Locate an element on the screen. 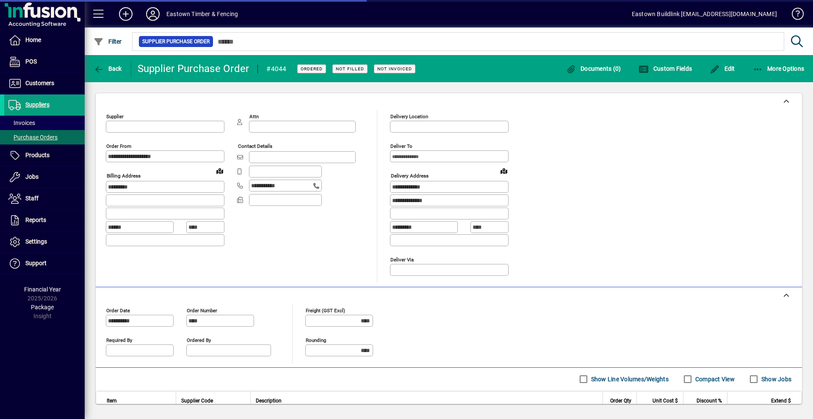  a: Home is located at coordinates (44, 40).